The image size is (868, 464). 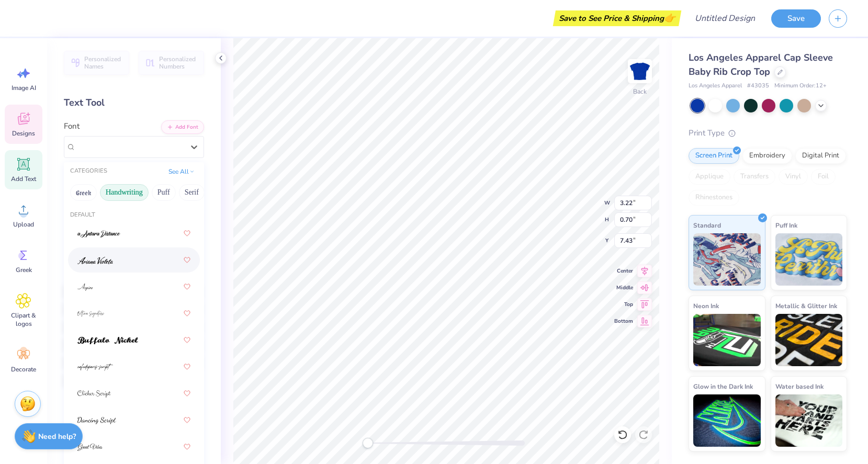 What do you see at coordinates (707, 225) in the screenshot?
I see `span: Standard` at bounding box center [707, 225].